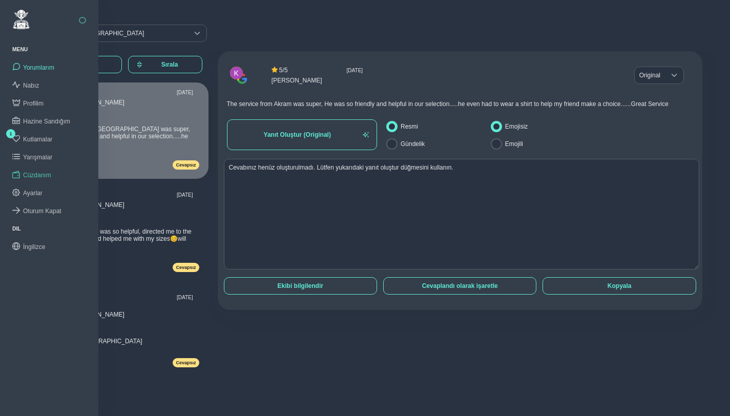 This screenshot has height=416, width=730. What do you see at coordinates (460, 286) in the screenshot?
I see `span: Cevaplandı olarak işaretle` at bounding box center [460, 286].